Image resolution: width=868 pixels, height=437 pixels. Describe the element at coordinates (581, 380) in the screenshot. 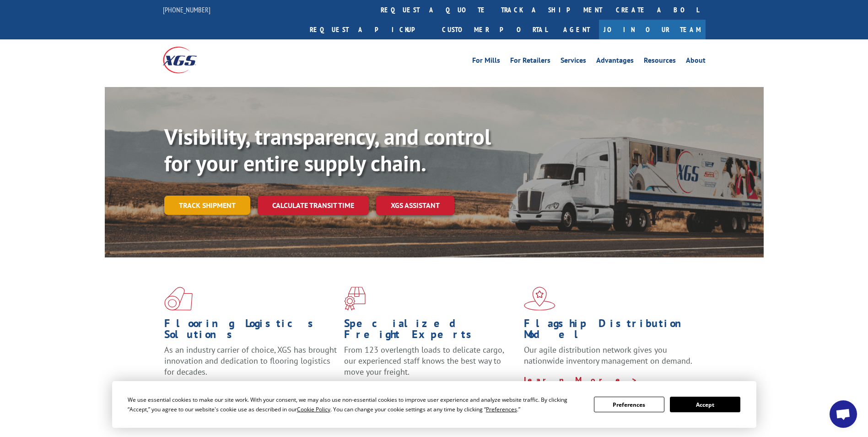

I see `a: Learn More >` at that location.